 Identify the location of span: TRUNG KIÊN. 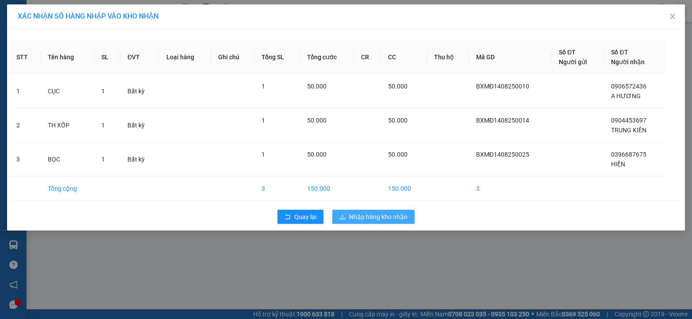
(629, 130).